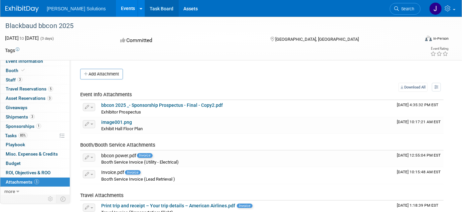  What do you see at coordinates (138, 179) in the screenshot?
I see `span: Booth Service Invoice (Lead Retrieval )` at bounding box center [138, 179].